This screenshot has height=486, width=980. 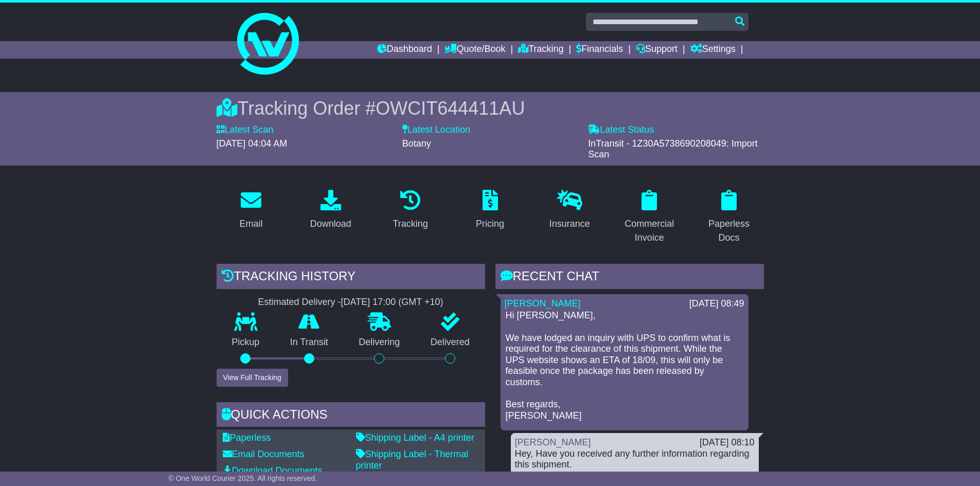 What do you see at coordinates (450, 108) in the screenshot?
I see `span: OWCIT644411AU` at bounding box center [450, 108].